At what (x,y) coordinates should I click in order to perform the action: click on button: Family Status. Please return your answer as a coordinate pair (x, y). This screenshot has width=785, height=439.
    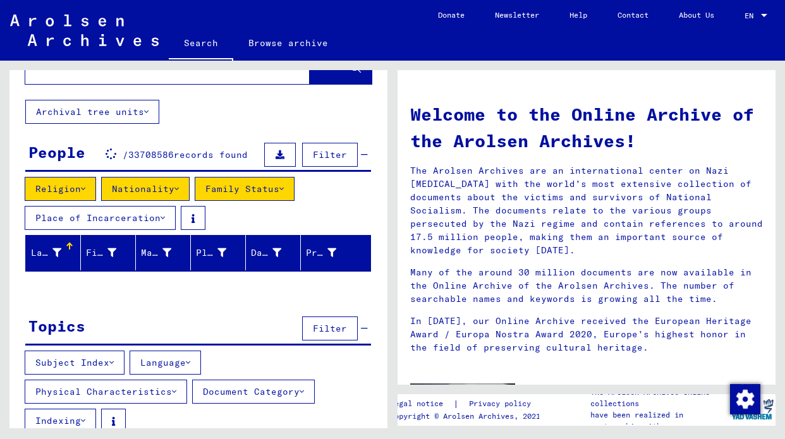
    Looking at the image, I should click on (245, 189).